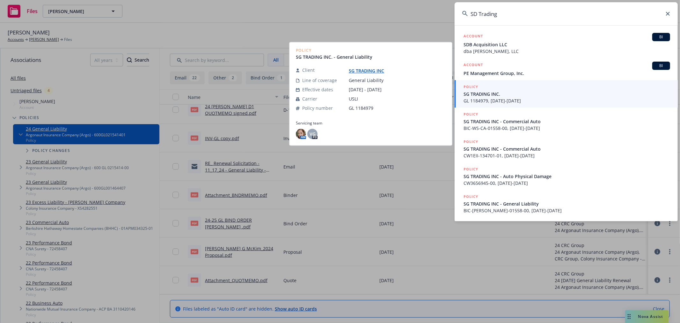  Describe the element at coordinates (567, 73) in the screenshot. I see `span: PE Management Group, Inc.` at that location.